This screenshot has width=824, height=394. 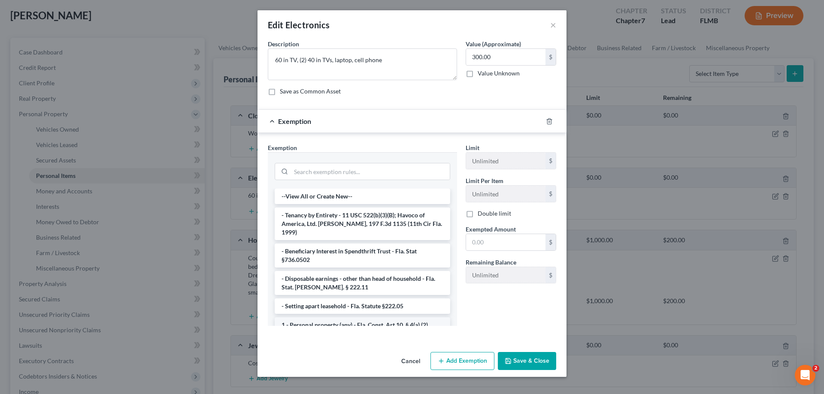 What do you see at coordinates (484, 181) in the screenshot?
I see `label: Limit Per Item` at bounding box center [484, 181].